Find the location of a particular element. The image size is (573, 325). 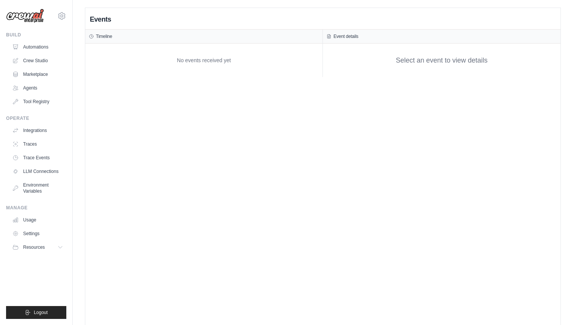

a: Marketplace is located at coordinates (38, 74).